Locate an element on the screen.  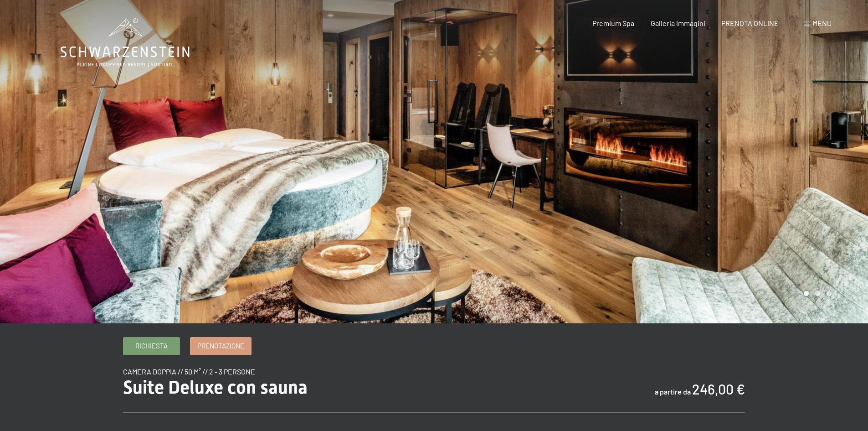
span: Galleria immagini is located at coordinates (678, 23).